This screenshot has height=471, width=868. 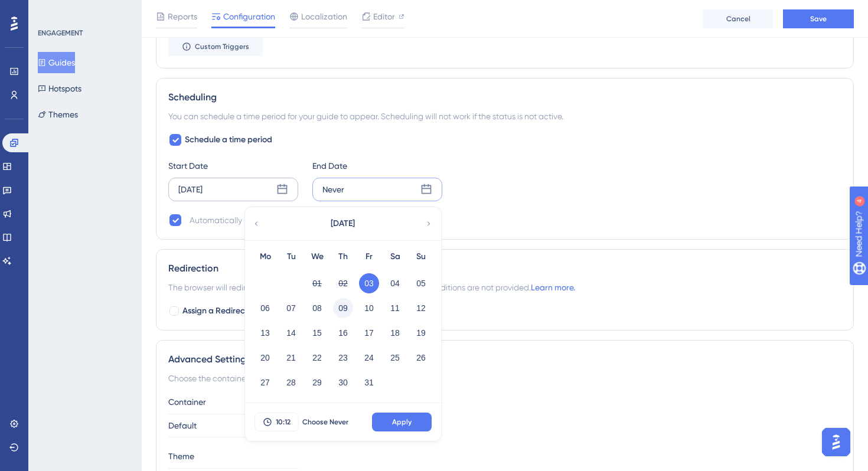 I want to click on img: launcher-image-alternative-text, so click(x=18, y=18).